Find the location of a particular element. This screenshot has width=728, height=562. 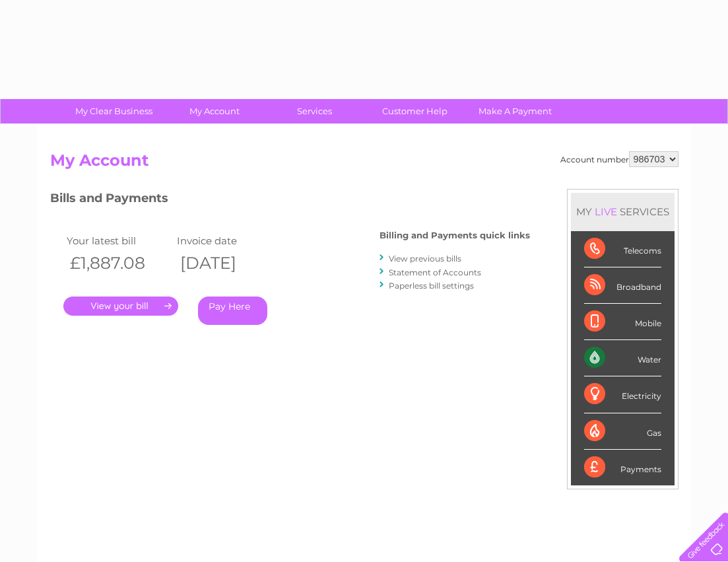

a: Customer Help is located at coordinates (414, 111).